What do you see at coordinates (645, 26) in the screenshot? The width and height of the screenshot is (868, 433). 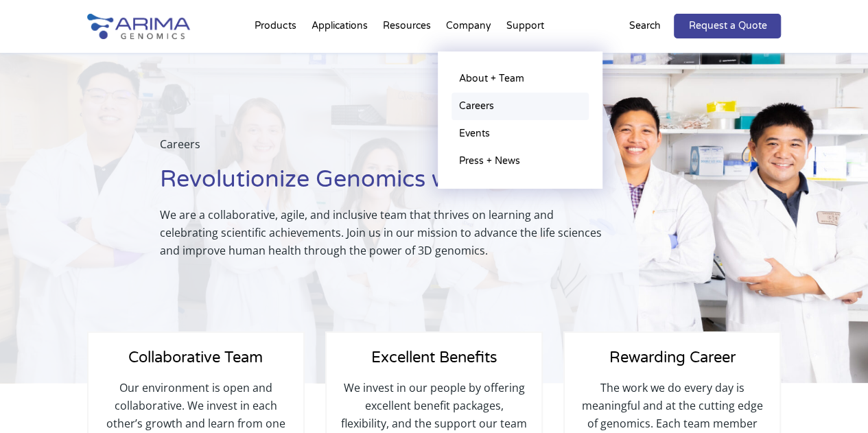 I see `p: Search` at bounding box center [645, 26].